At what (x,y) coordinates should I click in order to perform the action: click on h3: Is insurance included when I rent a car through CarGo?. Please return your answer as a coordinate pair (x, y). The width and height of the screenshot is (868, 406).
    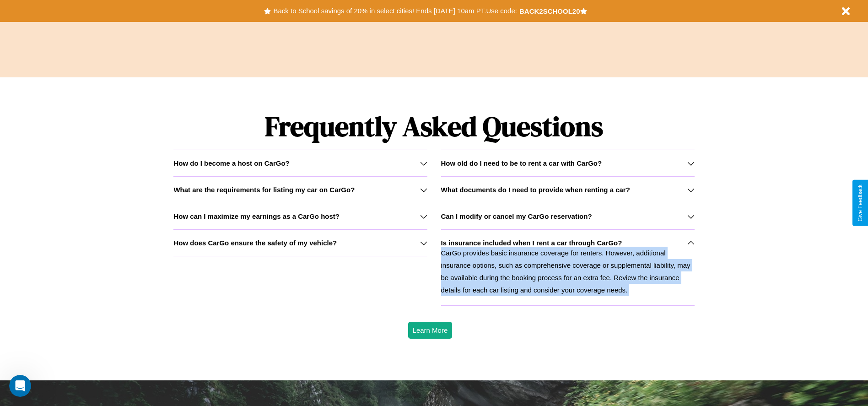
    Looking at the image, I should click on (532, 243).